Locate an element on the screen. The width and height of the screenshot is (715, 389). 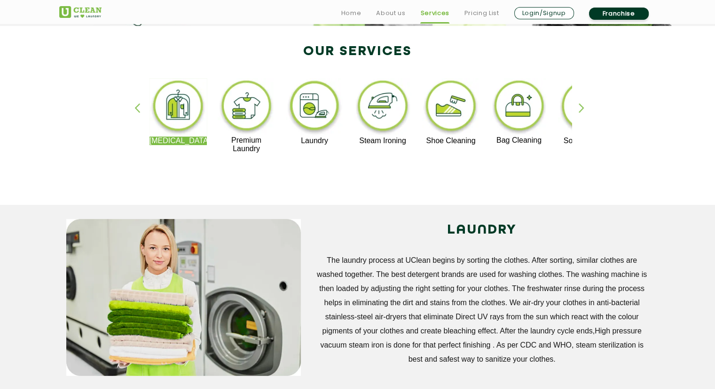
p: Laundry is located at coordinates (315, 141).